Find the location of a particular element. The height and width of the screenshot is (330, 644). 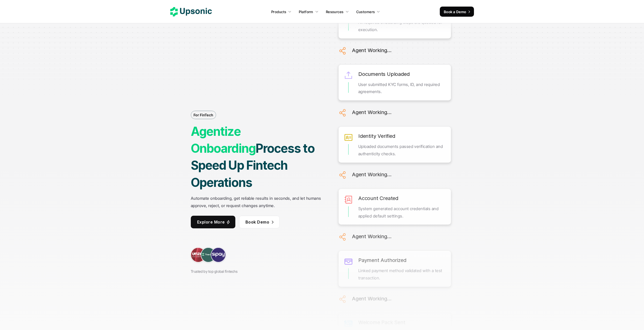

strong: Agentize Onboarding is located at coordinates (223, 140).